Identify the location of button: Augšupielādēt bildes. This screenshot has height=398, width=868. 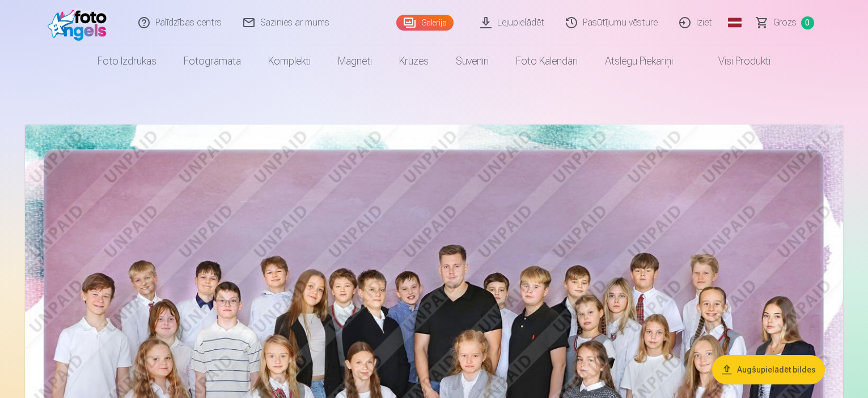
(769, 370).